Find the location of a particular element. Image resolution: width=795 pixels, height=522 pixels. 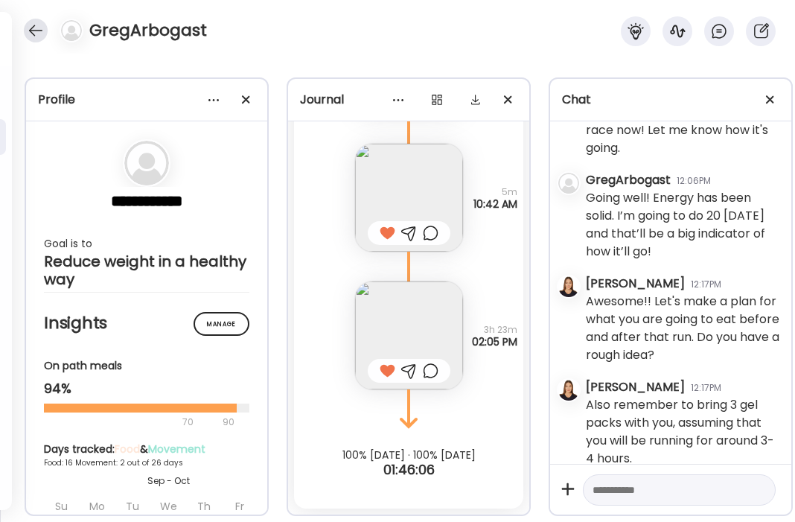

div: Sep - Oct is located at coordinates (168, 481).